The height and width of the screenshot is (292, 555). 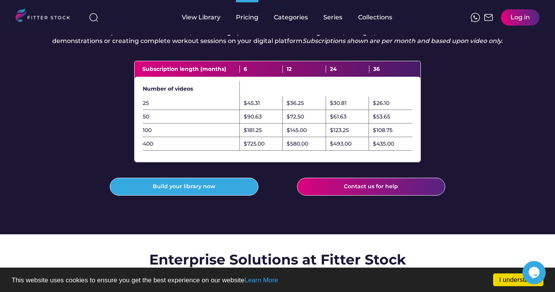 What do you see at coordinates (305, 69) in the screenshot?
I see `div: 12` at bounding box center [305, 69].